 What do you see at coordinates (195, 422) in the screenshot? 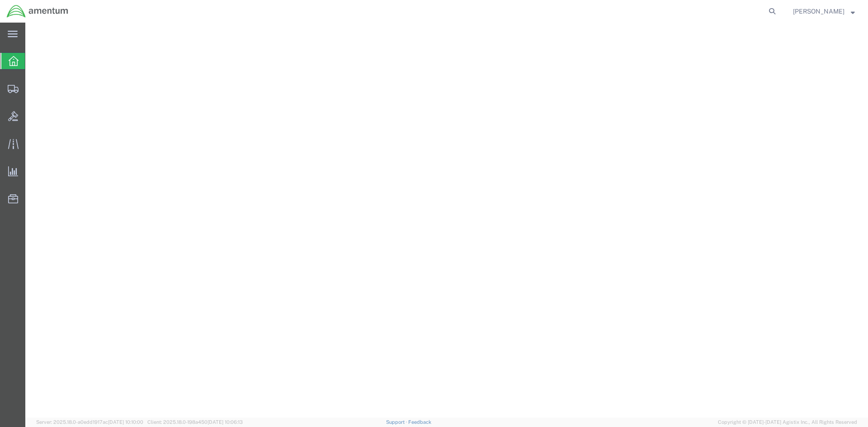
I see `span: Client: 2025.18.0-198a450` at bounding box center [195, 422].